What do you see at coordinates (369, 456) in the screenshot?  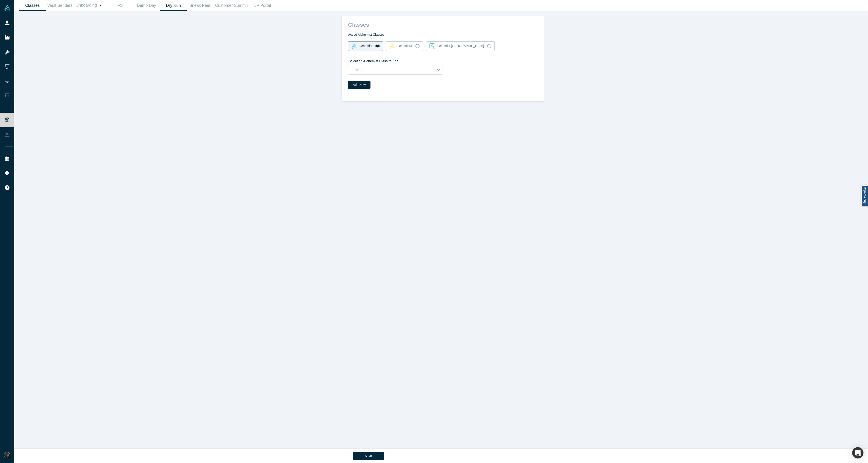 I see `button: Save` at bounding box center [369, 456].